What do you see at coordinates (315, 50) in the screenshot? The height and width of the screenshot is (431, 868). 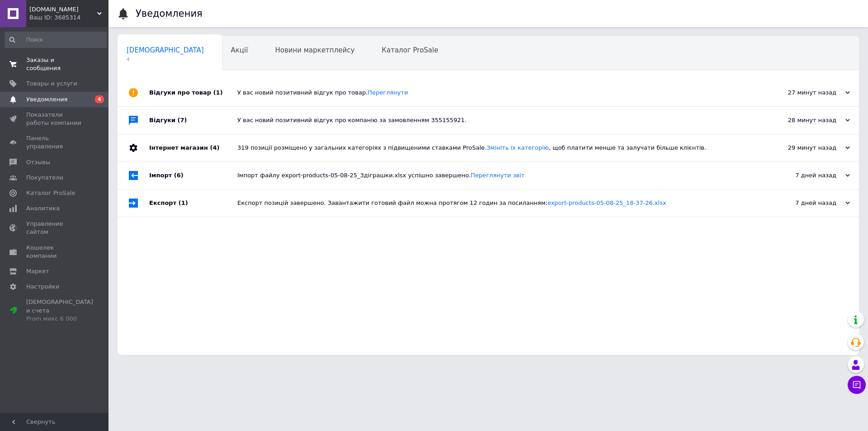 I see `span: Новини маркетплейсу` at bounding box center [315, 50].